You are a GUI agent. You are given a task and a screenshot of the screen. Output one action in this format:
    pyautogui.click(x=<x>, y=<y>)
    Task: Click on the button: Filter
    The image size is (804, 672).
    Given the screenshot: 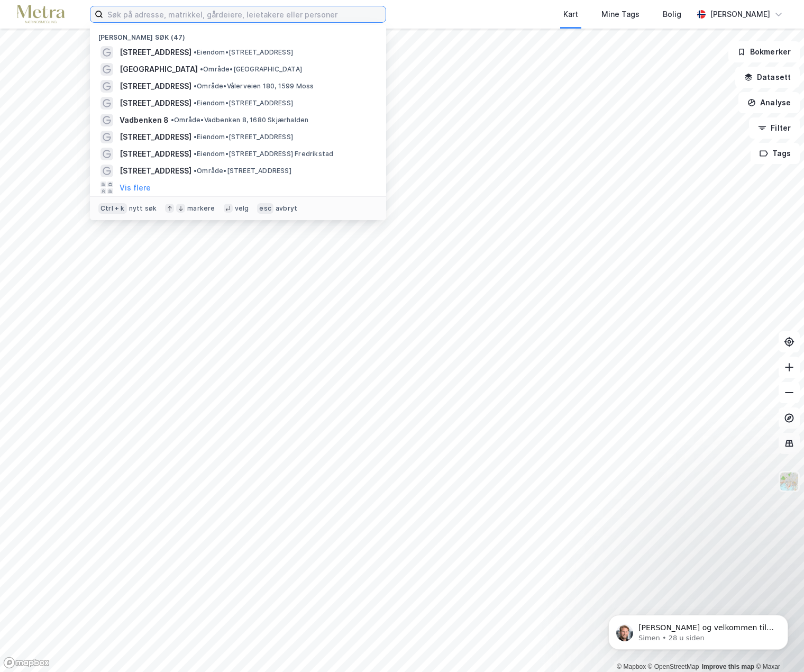 What is the action you would take?
    pyautogui.click(x=775, y=128)
    